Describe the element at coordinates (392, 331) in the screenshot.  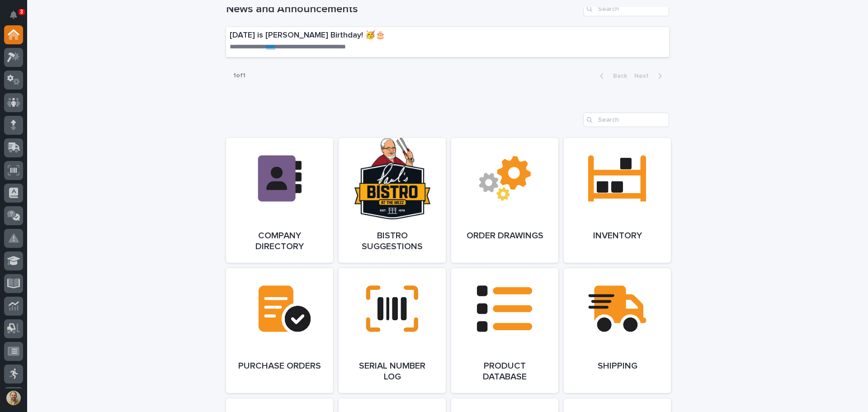
I see `a: Serial Number Log` at that location.